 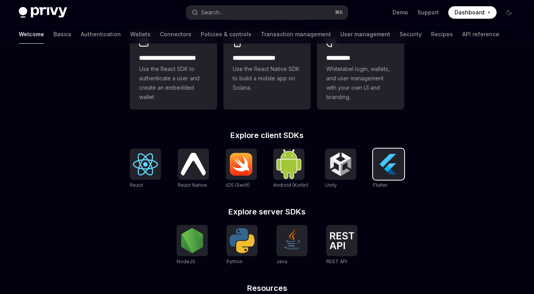 What do you see at coordinates (192, 241) in the screenshot?
I see `img: NodeJS` at bounding box center [192, 241].